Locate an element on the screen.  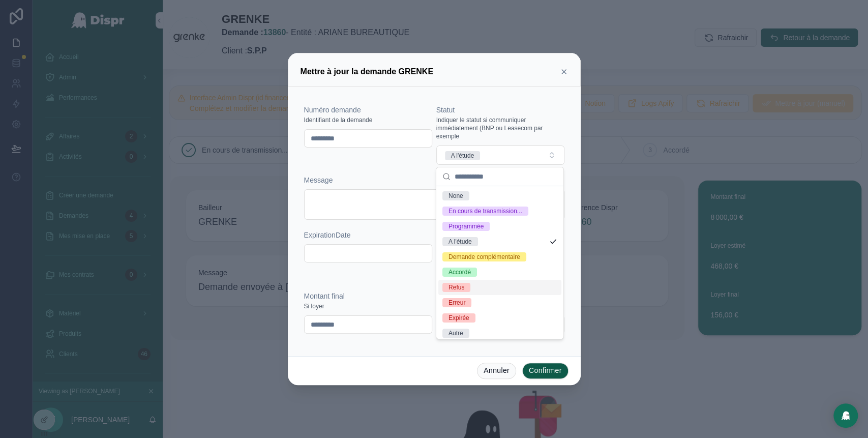
button: Annuler is located at coordinates (496, 371).